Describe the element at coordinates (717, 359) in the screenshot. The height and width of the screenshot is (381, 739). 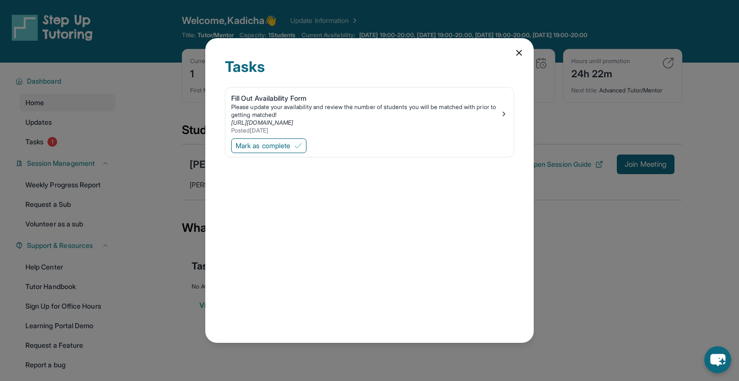
I see `button: chat-button` at that location.